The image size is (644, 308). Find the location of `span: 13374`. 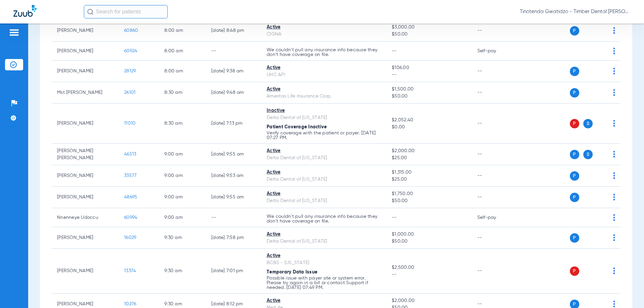

span: 13374 is located at coordinates (130, 271).